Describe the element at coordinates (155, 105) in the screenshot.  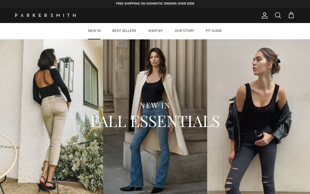
I see `div: NEW IN` at that location.